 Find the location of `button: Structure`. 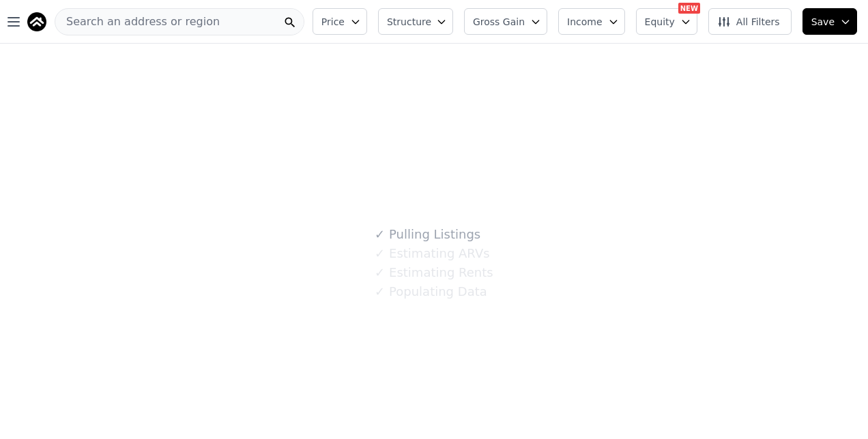

button: Structure is located at coordinates (416, 22).